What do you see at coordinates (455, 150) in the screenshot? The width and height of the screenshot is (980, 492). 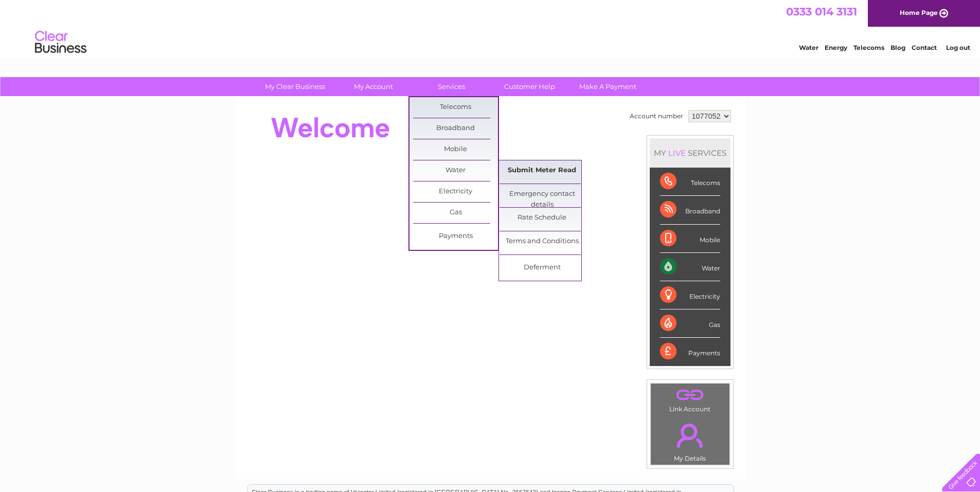 I see `a: Mobile` at bounding box center [455, 150].